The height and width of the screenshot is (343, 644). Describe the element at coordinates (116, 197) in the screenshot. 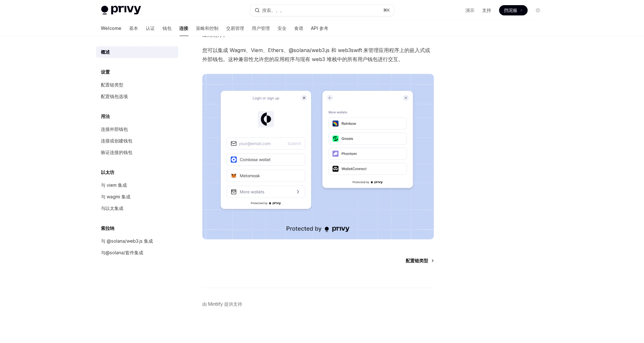

I see `div: 与 wagmi 集成` at that location.